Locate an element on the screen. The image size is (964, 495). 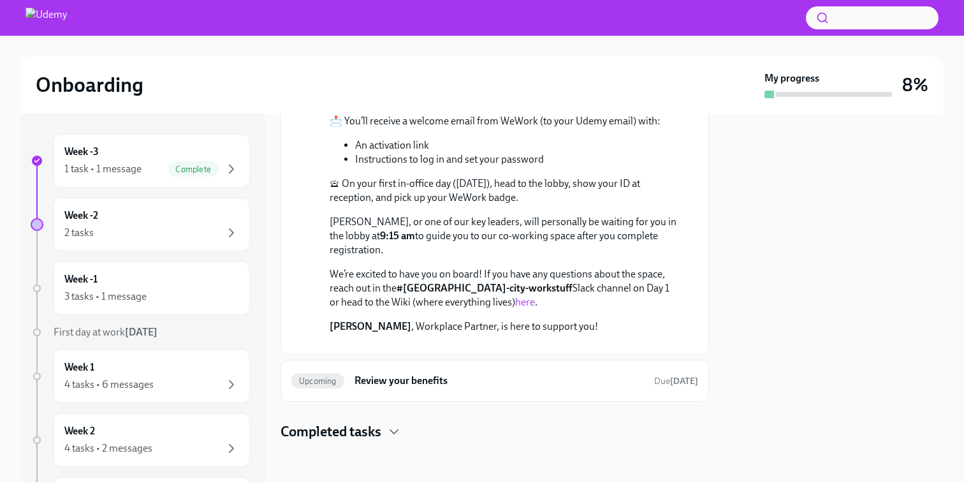
div: 1 task • 1 message is located at coordinates (103, 169).